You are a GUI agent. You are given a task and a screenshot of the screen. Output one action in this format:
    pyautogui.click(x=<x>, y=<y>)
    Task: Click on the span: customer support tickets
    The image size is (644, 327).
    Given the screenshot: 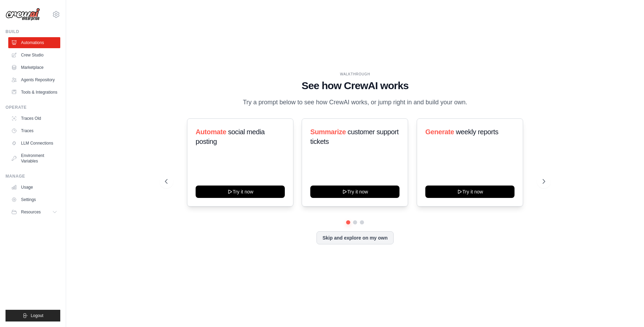 What is the action you would take?
    pyautogui.click(x=354, y=137)
    